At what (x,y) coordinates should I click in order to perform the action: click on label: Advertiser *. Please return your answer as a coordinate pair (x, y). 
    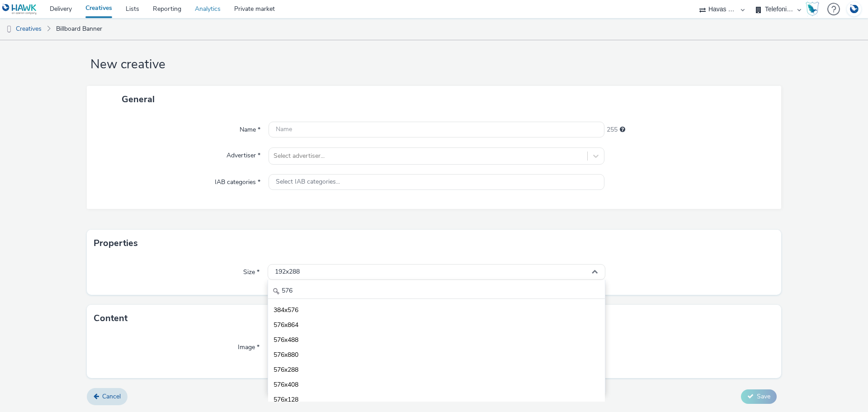
    Looking at the image, I should click on (243, 153).